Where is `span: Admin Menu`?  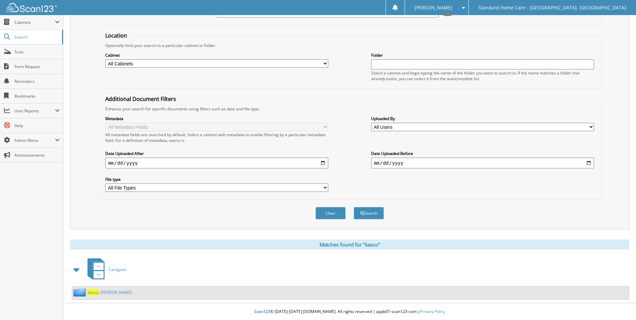 span: Admin Menu is located at coordinates (35, 140).